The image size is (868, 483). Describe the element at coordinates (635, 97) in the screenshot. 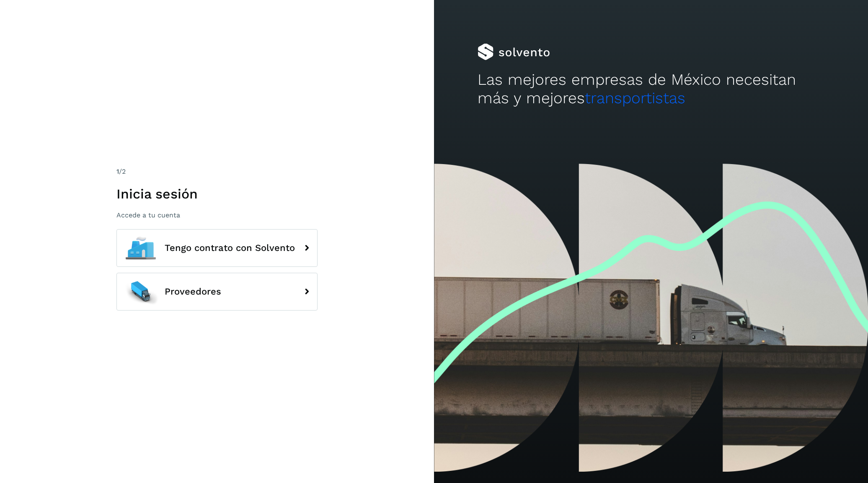

I see `span: transportistas` at that location.